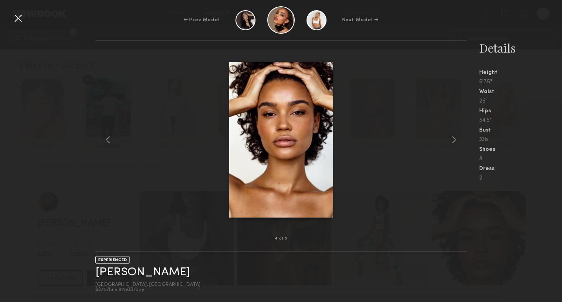  Describe the element at coordinates (112, 259) in the screenshot. I see `div: EXPERIENCED` at that location.